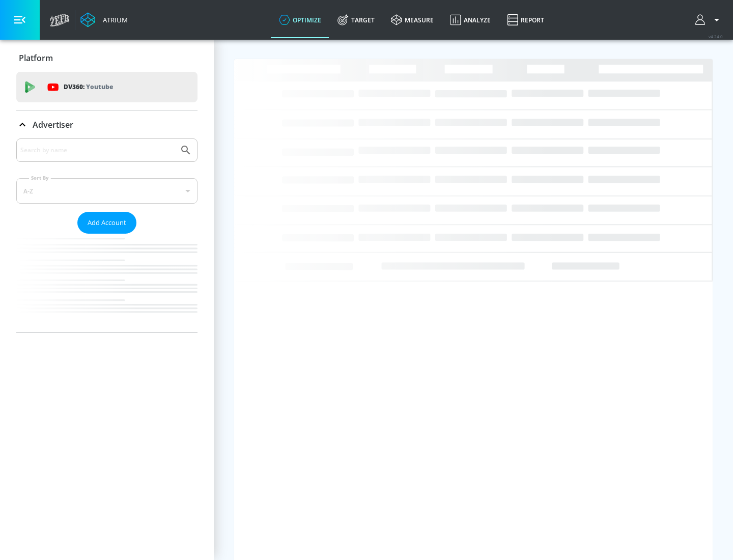 Image resolution: width=733 pixels, height=560 pixels. I want to click on div: Platform, so click(106, 58).